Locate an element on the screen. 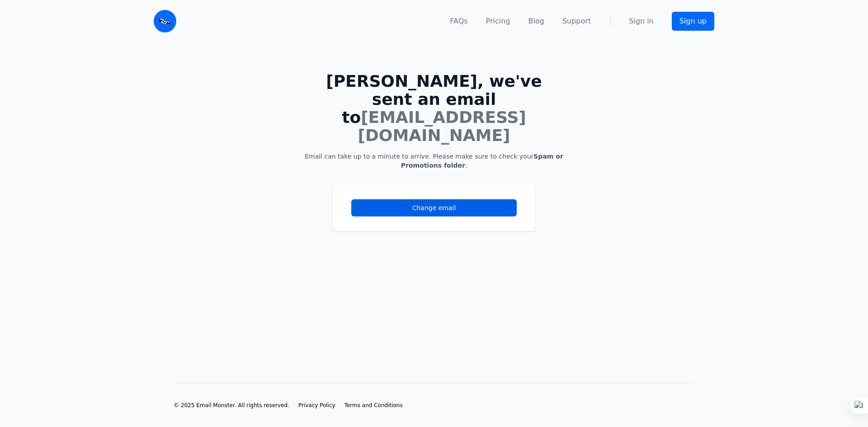  a: FAQs is located at coordinates (458, 21).